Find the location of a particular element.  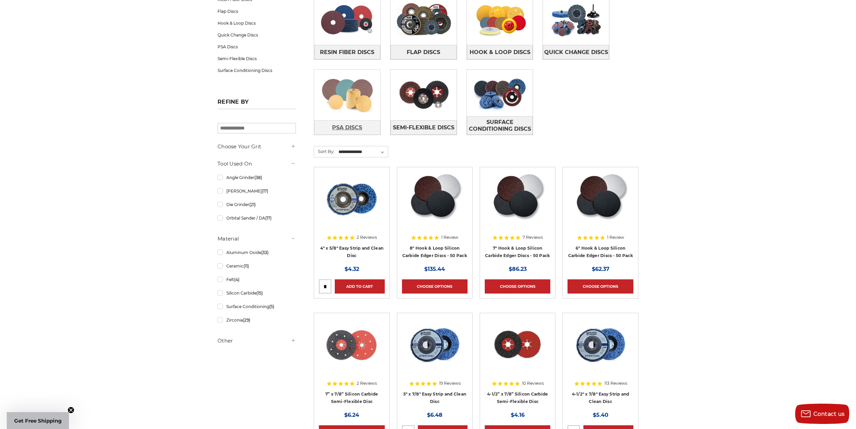

img: 4" x 5/8" easy strip and clean discs is located at coordinates (352, 199).